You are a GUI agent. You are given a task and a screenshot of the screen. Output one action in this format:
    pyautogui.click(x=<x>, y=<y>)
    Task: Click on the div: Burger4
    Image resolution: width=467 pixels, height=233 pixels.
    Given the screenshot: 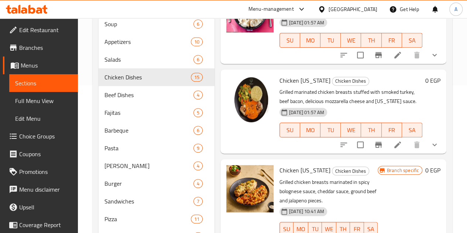 What is the action you would take?
    pyautogui.click(x=156, y=183)
    